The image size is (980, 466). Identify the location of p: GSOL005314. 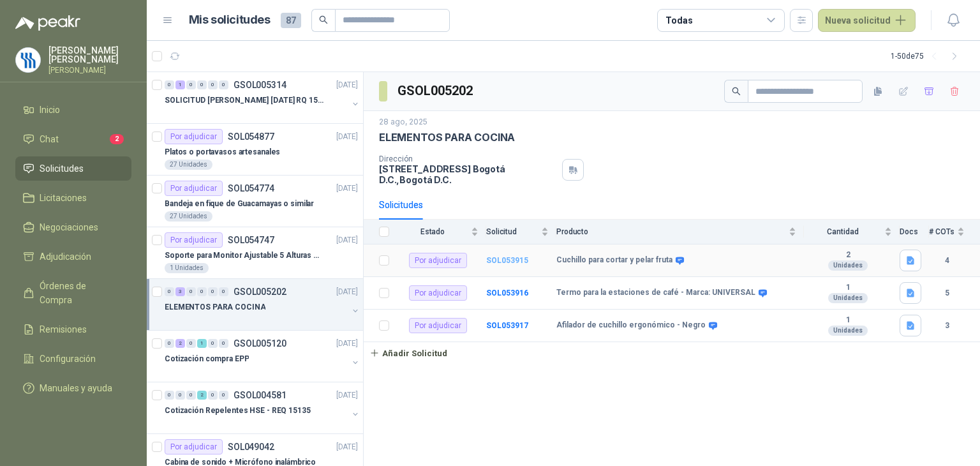
(259, 85).